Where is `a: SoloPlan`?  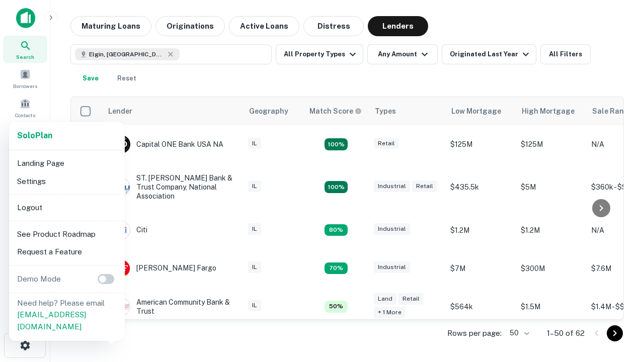
a: SoloPlan is located at coordinates (35, 136).